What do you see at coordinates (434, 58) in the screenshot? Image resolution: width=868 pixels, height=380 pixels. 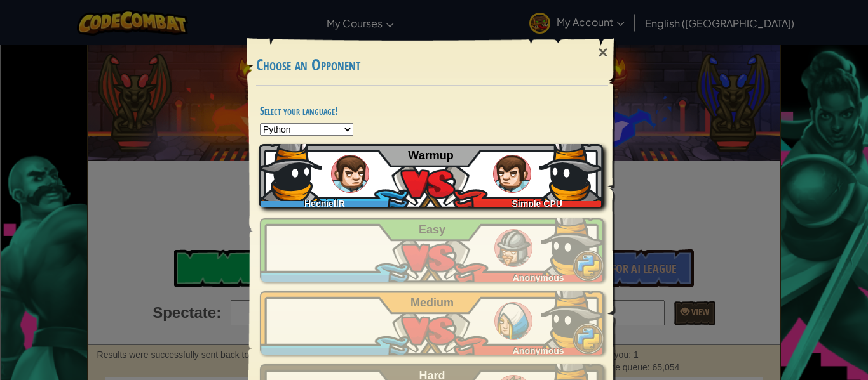 I see `div: Move To ...` at bounding box center [434, 58].